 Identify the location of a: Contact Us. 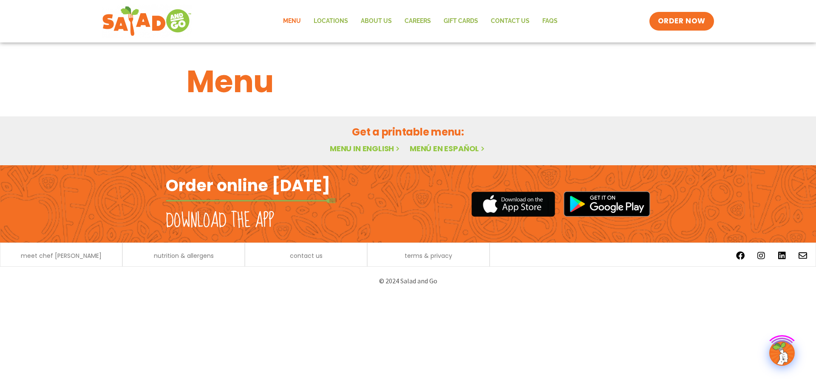
(510, 21).